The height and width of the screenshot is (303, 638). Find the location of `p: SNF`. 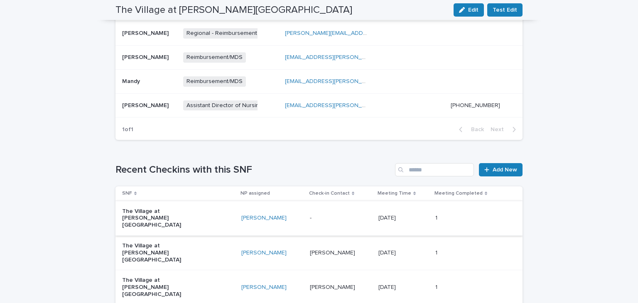

p: SNF is located at coordinates (127, 194).